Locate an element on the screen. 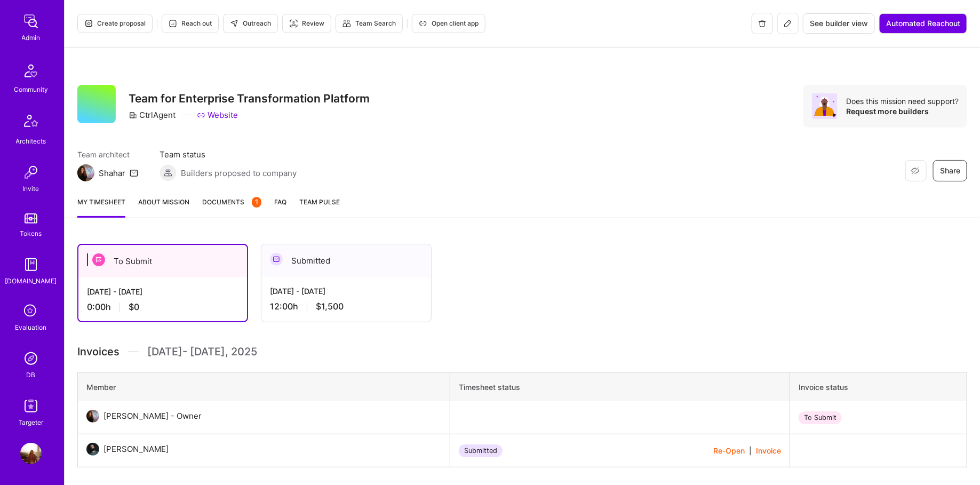 The image size is (980, 485). button: Reach out is located at coordinates (190, 23).